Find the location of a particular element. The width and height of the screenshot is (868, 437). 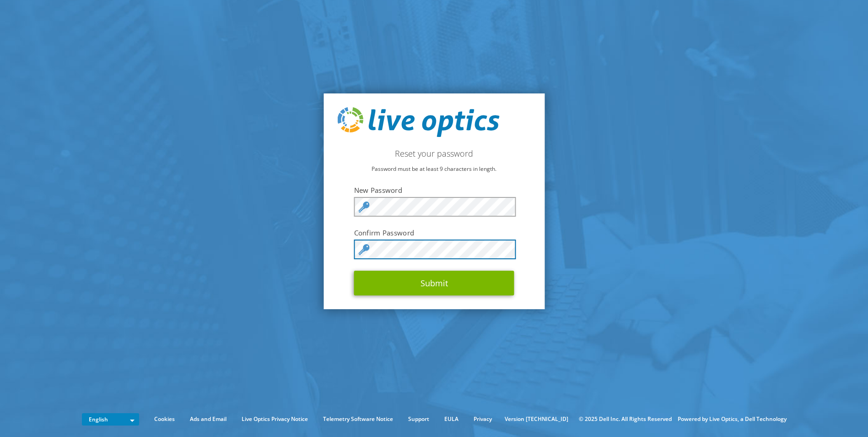

li: © 2025 Dell Inc. All Rights Reserved is located at coordinates (625, 418).